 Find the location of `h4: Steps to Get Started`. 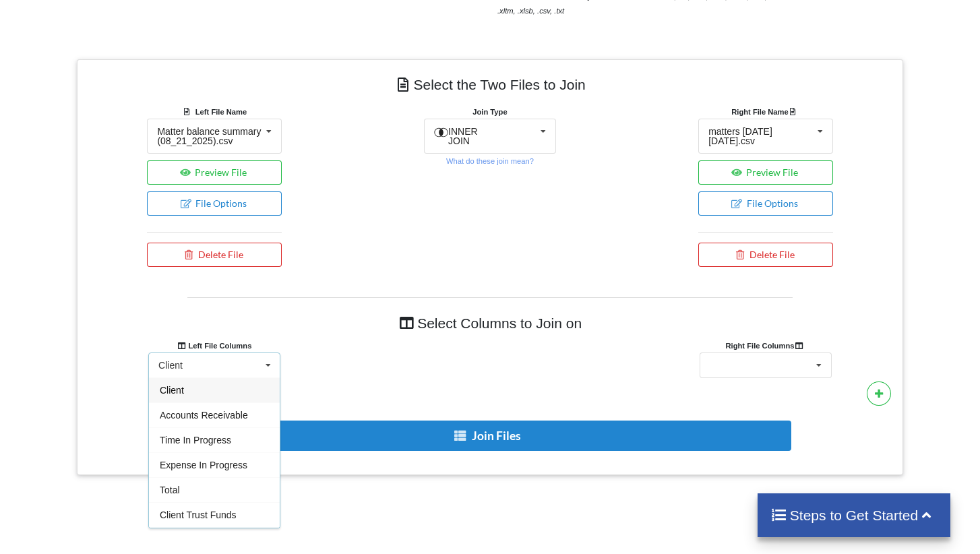

h4: Steps to Get Started is located at coordinates (853, 515).